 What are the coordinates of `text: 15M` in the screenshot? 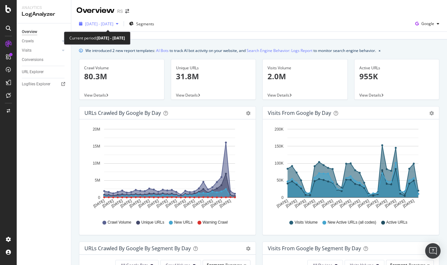 It's located at (96, 146).